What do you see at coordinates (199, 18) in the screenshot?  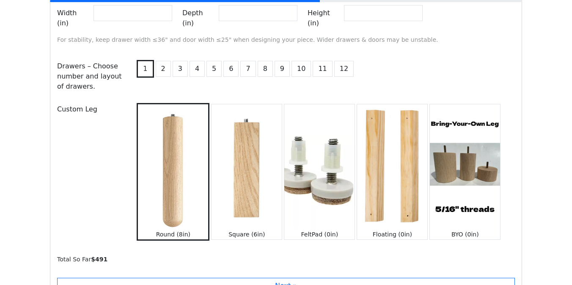 I see `label: Depth (in)` at bounding box center [199, 18].